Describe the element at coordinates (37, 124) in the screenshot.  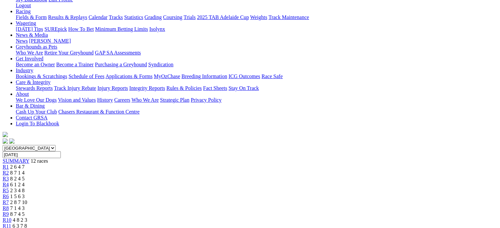
I see `a: Login To Blackbook` at that location.